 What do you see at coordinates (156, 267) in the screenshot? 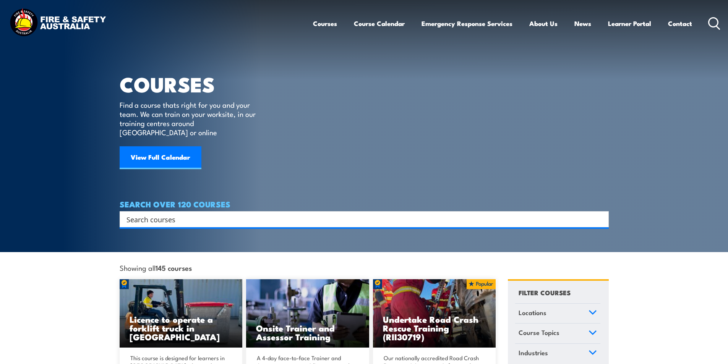
I see `span: Showing all` at bounding box center [156, 267].